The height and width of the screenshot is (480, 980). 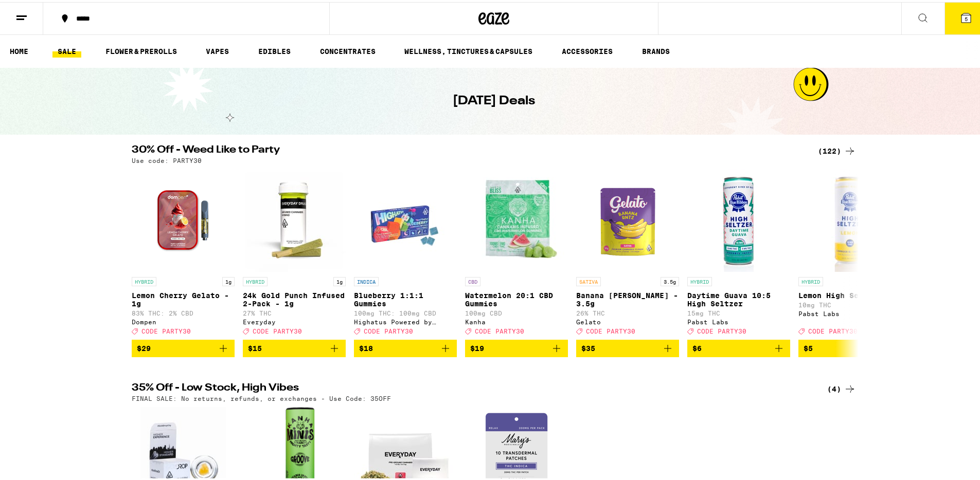 What do you see at coordinates (516, 320) in the screenshot?
I see `div: Kanha` at bounding box center [516, 320].